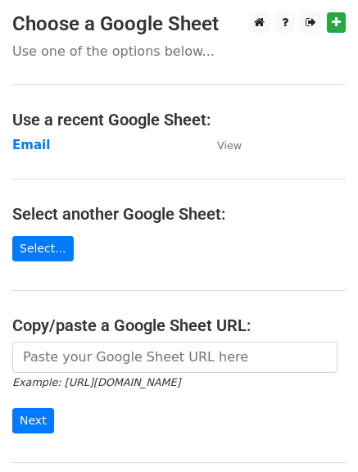  I want to click on a: Select..., so click(43, 248).